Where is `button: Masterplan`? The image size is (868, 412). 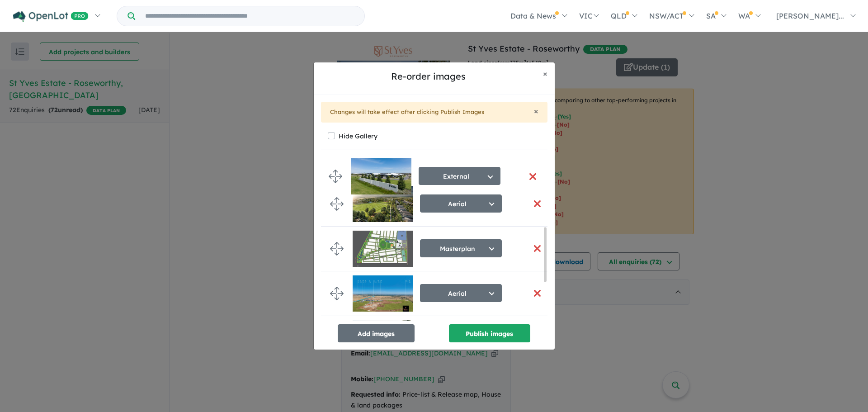
button: Masterplan is located at coordinates (461, 248).